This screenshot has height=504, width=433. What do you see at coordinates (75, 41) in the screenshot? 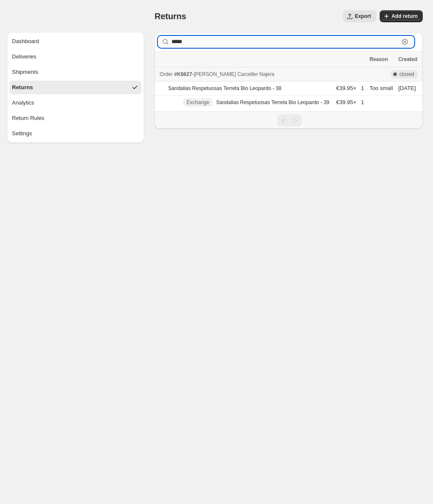
I see `button: Dashboard` at bounding box center [75, 41].